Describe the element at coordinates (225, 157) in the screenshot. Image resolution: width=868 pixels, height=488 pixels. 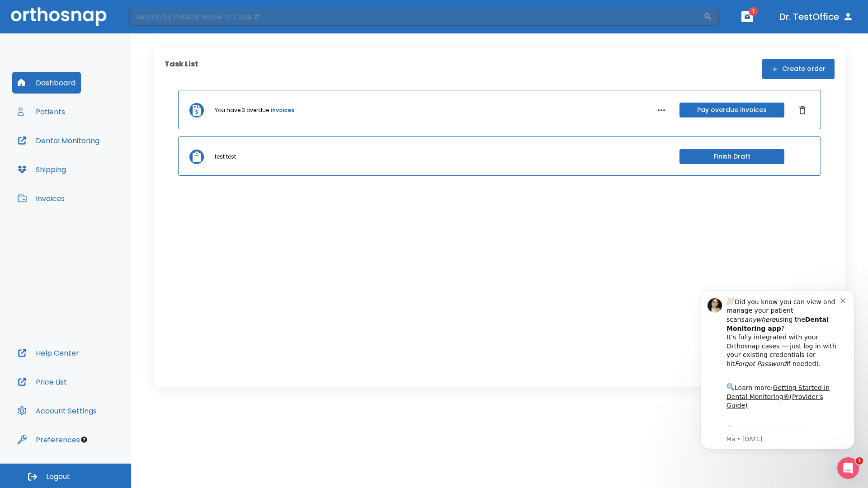
I see `p: test test` at that location.